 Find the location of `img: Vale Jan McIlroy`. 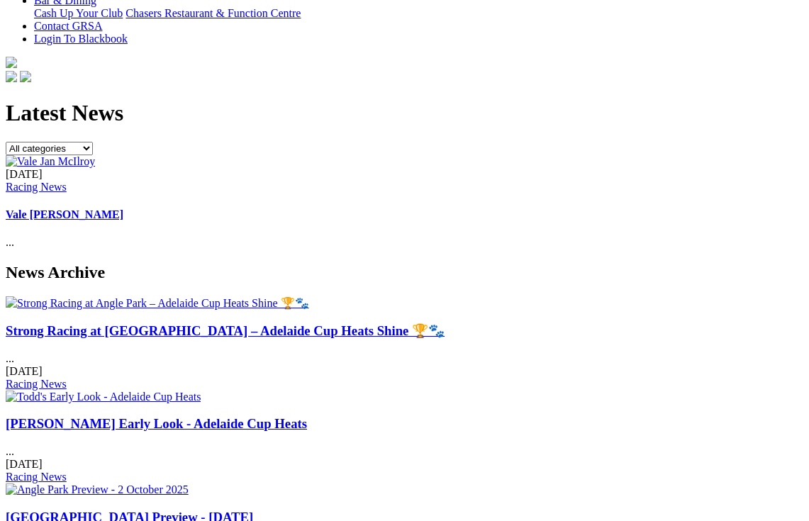

img: Vale Jan McIlroy is located at coordinates (50, 162).